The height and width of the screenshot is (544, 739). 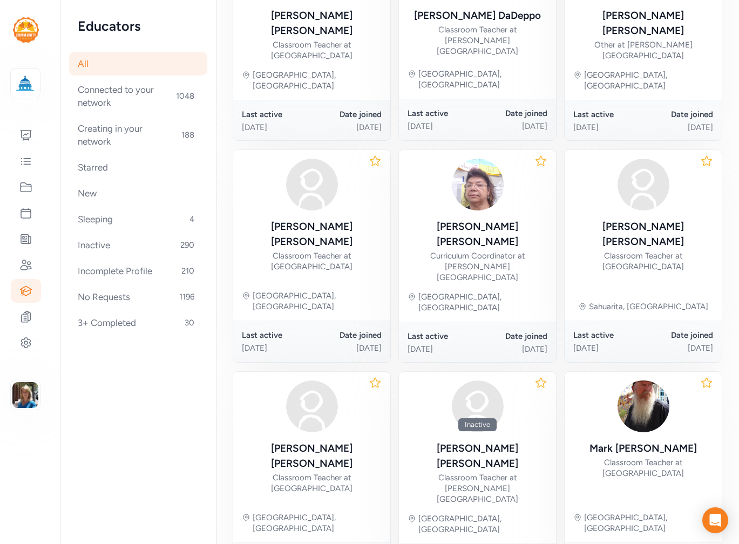 What do you see at coordinates (138, 193) in the screenshot?
I see `div: New` at bounding box center [138, 193].